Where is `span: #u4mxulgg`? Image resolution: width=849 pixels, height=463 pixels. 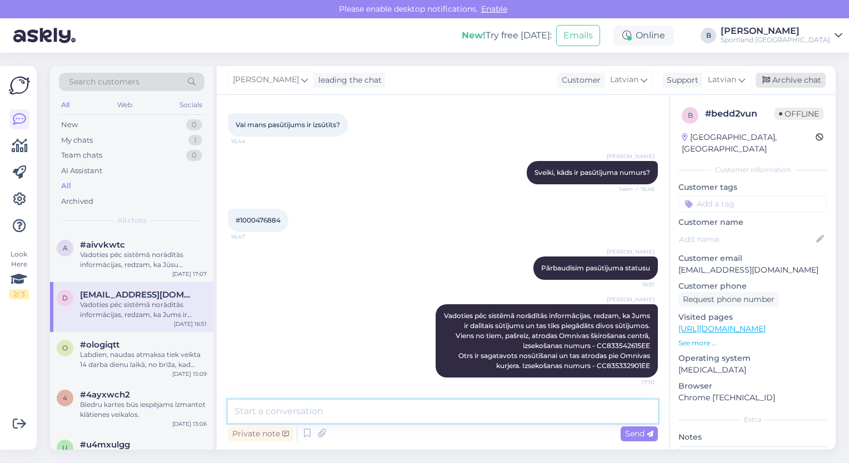
span: #u4mxulgg is located at coordinates (105, 445).